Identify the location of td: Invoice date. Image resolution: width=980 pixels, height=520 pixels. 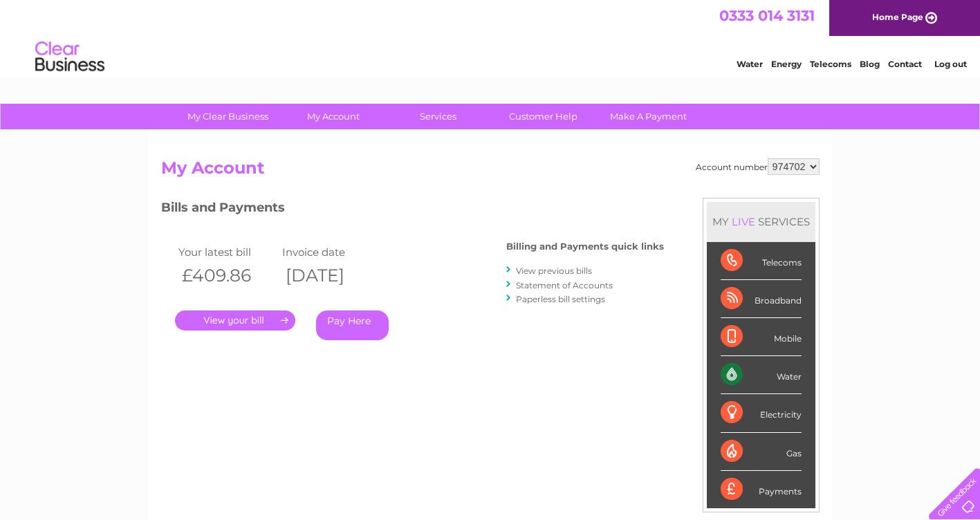
(331, 251).